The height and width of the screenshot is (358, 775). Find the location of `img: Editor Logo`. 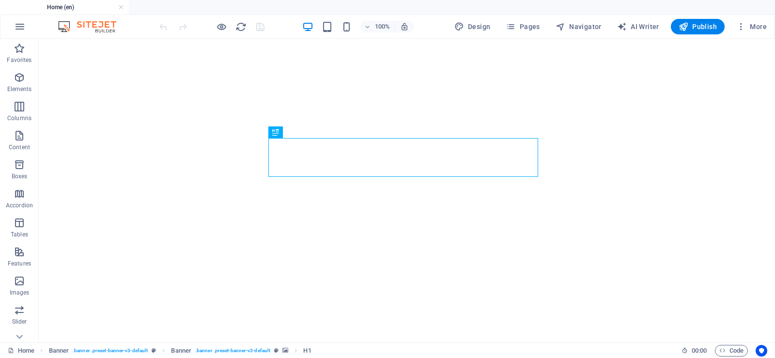

img: Editor Logo is located at coordinates (92, 27).